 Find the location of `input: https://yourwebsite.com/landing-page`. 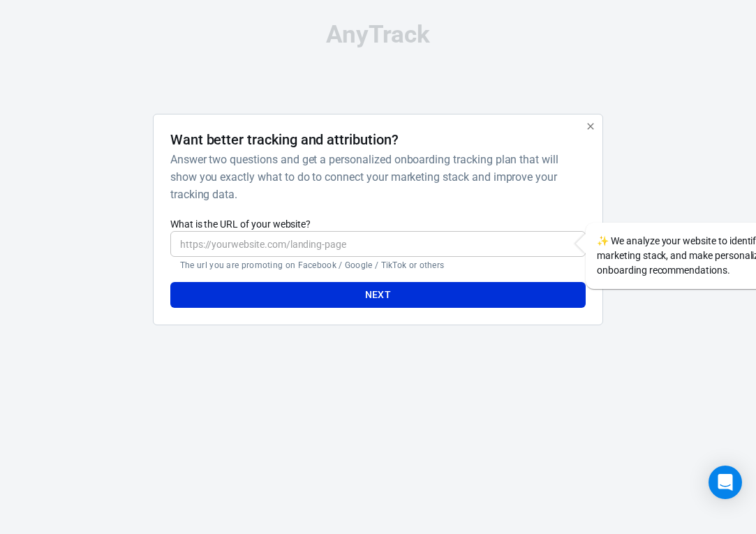

input: https://yourwebsite.com/landing-page is located at coordinates (377, 243).